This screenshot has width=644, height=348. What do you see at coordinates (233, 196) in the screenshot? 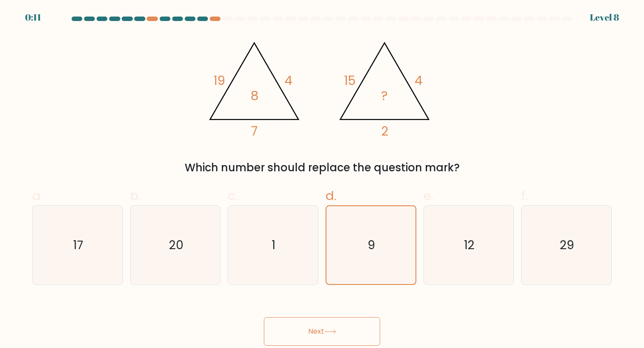
I see `span: c.` at bounding box center [233, 196].